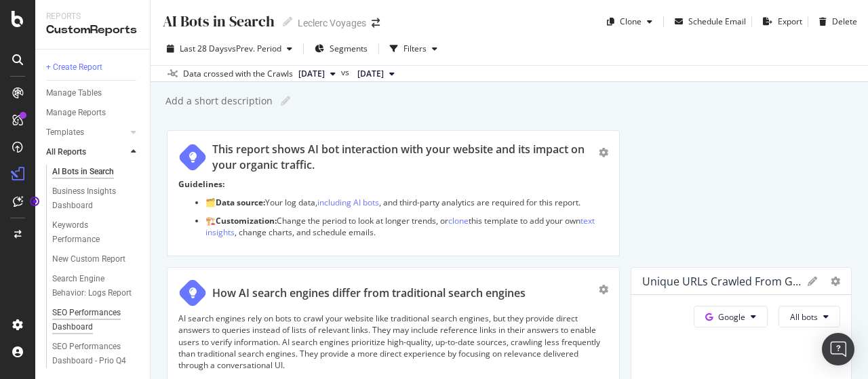 This screenshot has height=379, width=868. What do you see at coordinates (630, 21) in the screenshot?
I see `div: Clone` at bounding box center [630, 21].